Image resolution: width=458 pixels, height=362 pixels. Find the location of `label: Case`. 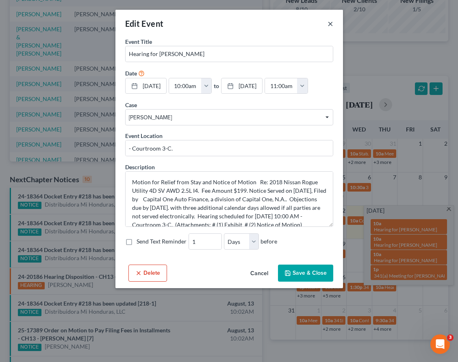

label: Case is located at coordinates (131, 105).